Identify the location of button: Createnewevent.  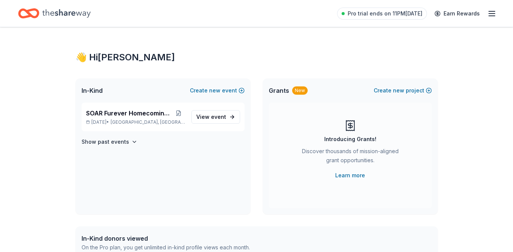
(217, 91).